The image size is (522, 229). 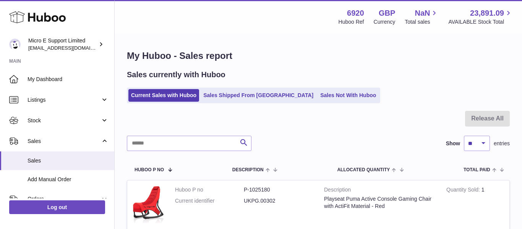 What do you see at coordinates (464, 190) in the screenshot?
I see `strong: Quantity Sold` at bounding box center [464, 190].